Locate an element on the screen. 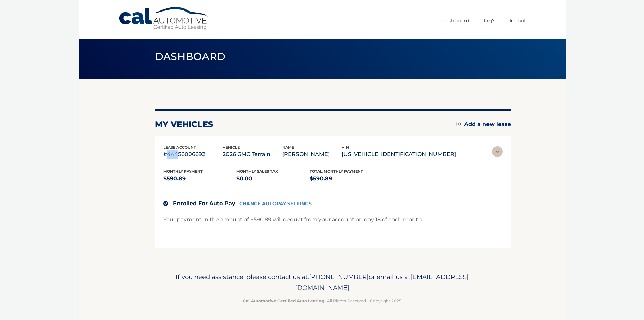 Image resolution: width=644 pixels, height=320 pixels. img: check.svg is located at coordinates (165, 203).